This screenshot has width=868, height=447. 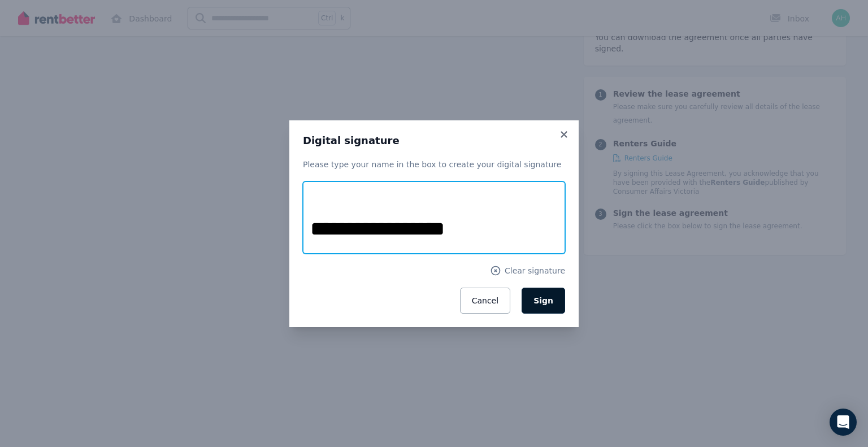 I want to click on button: Cancel, so click(x=485, y=301).